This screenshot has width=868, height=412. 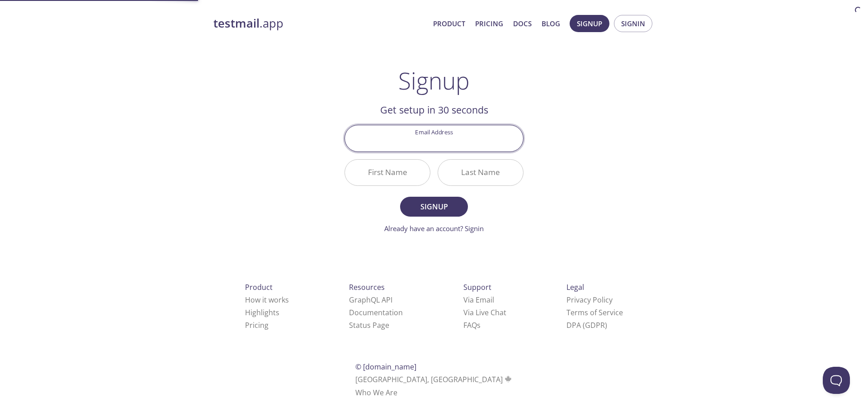 I want to click on a: FAQ, so click(x=472, y=325).